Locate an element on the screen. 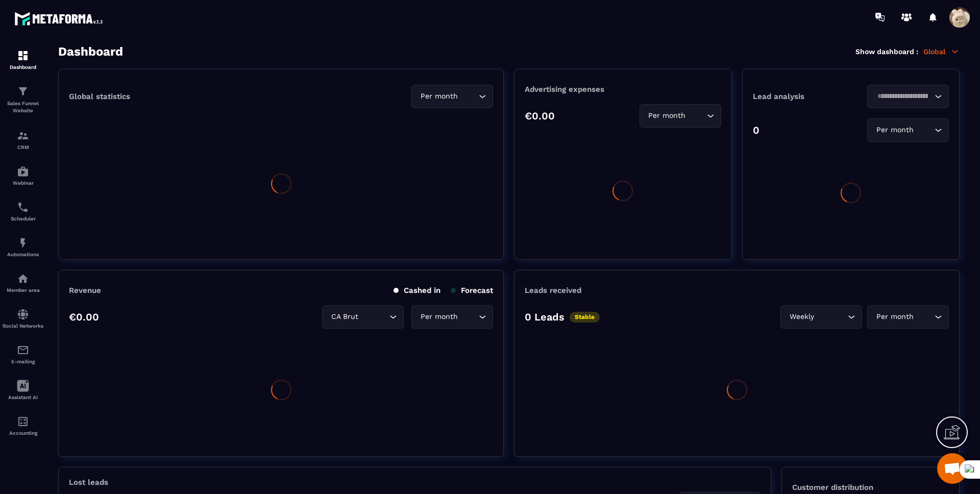 This screenshot has height=494, width=980. a: Assistant AI is located at coordinates (23, 390).